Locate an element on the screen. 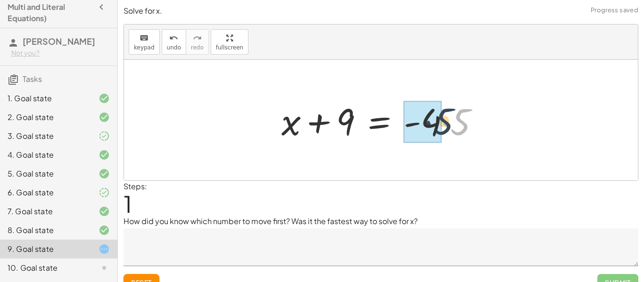  p: Solve for x. is located at coordinates (381, 11).